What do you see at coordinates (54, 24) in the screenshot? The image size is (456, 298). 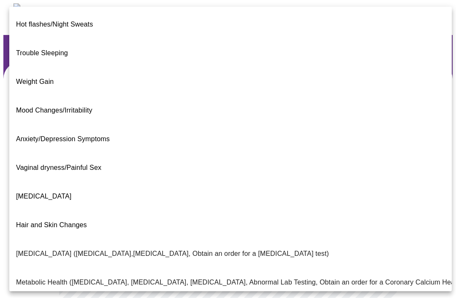 I see `span: Hot flashes/Night Sweats` at bounding box center [54, 24].